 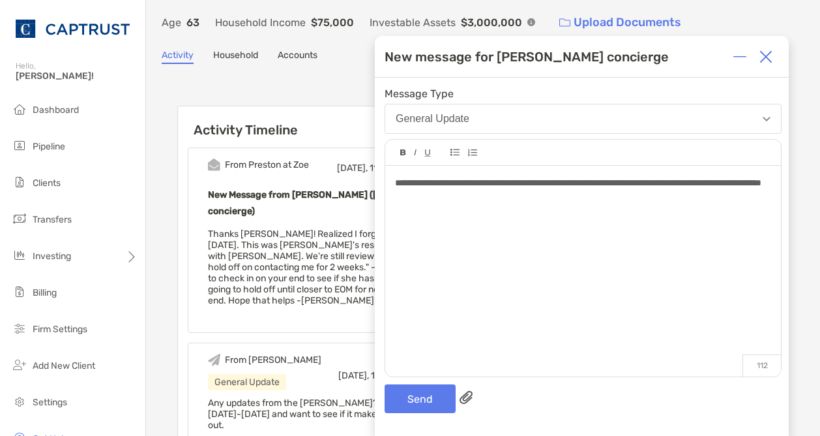 I want to click on span: Firm Settings, so click(x=60, y=329).